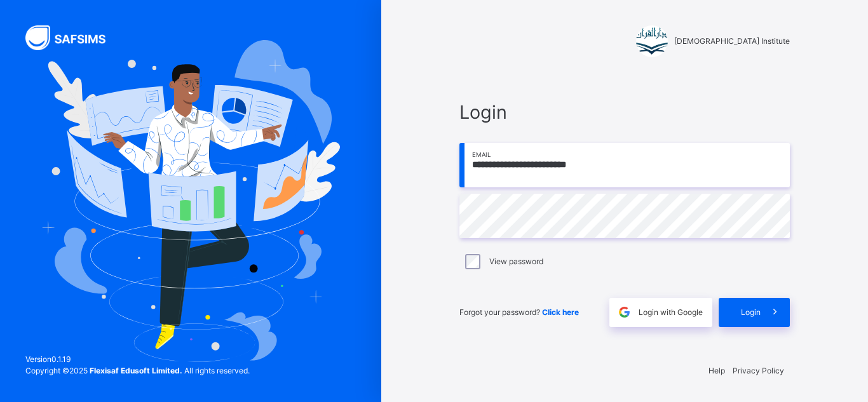 The height and width of the screenshot is (402, 868). I want to click on label: View password, so click(516, 261).